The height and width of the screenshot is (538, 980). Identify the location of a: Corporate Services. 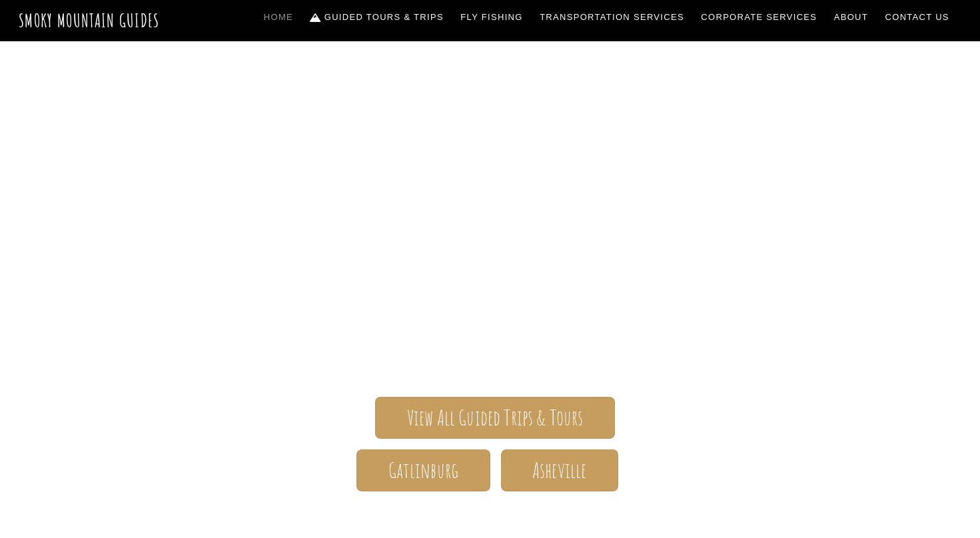
(760, 18).